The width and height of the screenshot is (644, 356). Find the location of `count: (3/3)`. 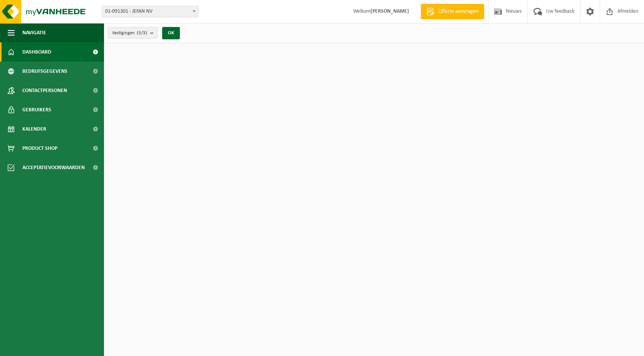

count: (3/3) is located at coordinates (142, 33).